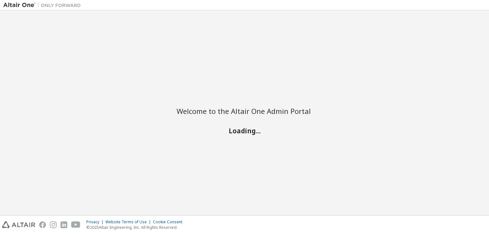 This screenshot has height=234, width=489. Describe the element at coordinates (244, 111) in the screenshot. I see `h2: Welcome to the Altair One Admin Portal` at that location.